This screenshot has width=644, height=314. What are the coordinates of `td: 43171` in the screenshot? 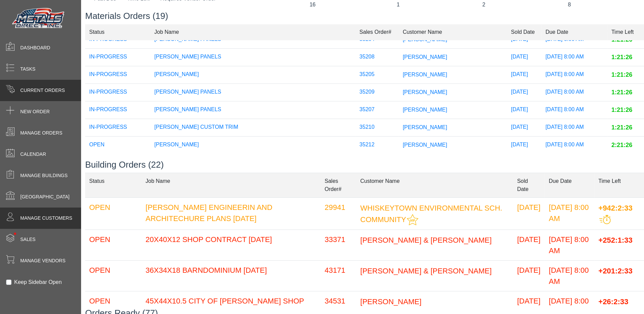 It's located at (338, 275).